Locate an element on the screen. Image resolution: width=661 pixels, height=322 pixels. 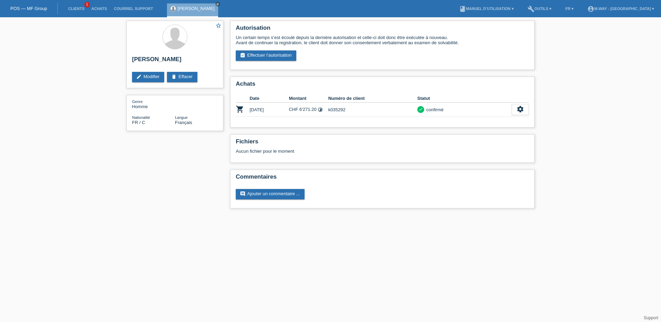
a: commentAjouter un commentaire ... is located at coordinates (270, 194).